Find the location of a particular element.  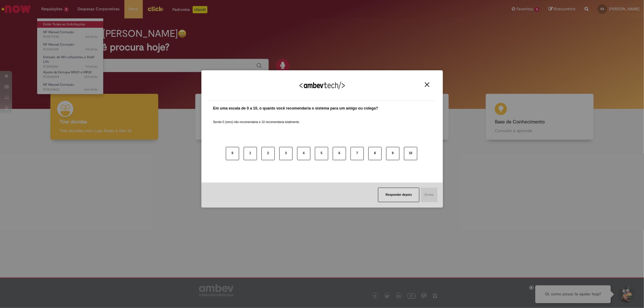

button: 8 is located at coordinates (375, 154).